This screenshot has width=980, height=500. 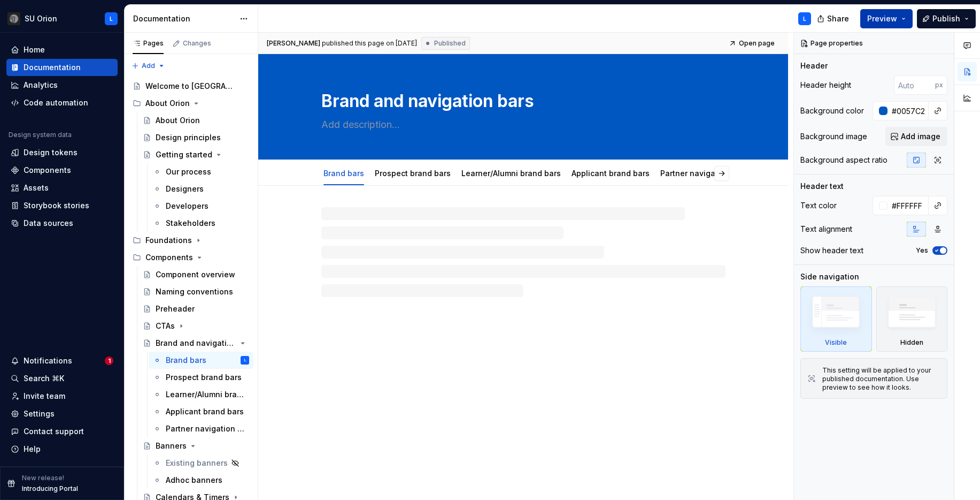 What do you see at coordinates (201, 206) in the screenshot?
I see `a: Developers` at bounding box center [201, 206].